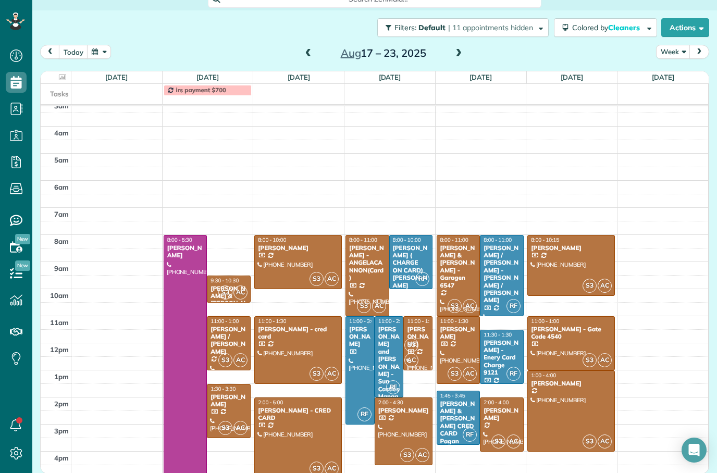 This screenshot has height=473, width=717. I want to click on span: 8:00 - 5:30, so click(180, 240).